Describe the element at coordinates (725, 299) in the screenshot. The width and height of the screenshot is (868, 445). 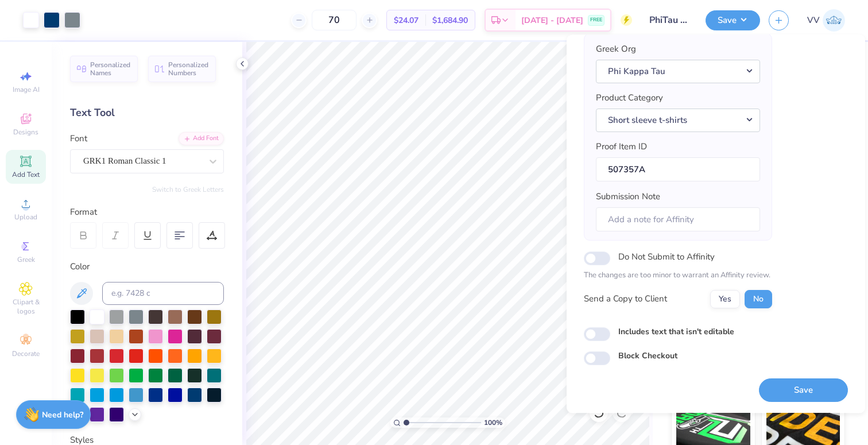
I see `button: Yes` at that location.